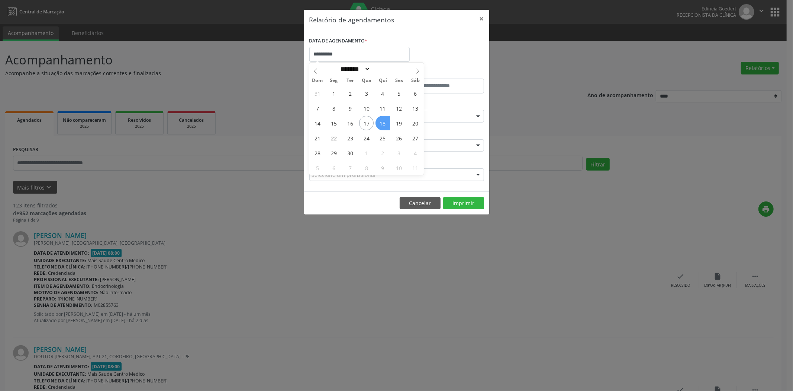 The width and height of the screenshot is (793, 391). Describe the element at coordinates (350, 167) in the screenshot. I see `span: Outubro 7, 2025` at that location.